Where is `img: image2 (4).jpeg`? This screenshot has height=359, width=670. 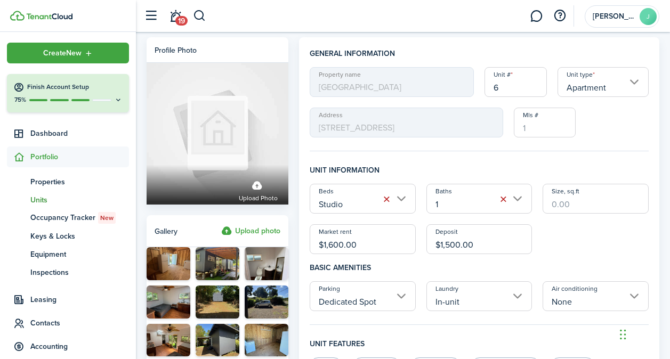 img: image2 (4).jpeg is located at coordinates (217, 302).